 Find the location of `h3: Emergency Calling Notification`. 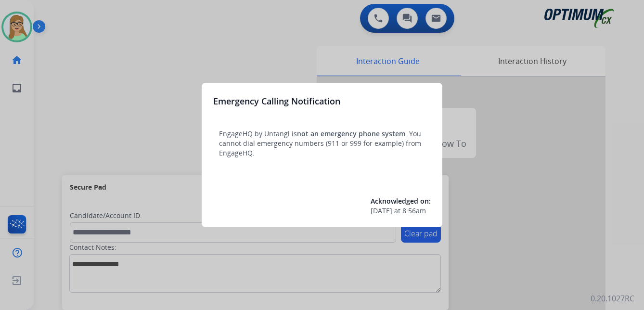

h3: Emergency Calling Notification is located at coordinates (277, 101).